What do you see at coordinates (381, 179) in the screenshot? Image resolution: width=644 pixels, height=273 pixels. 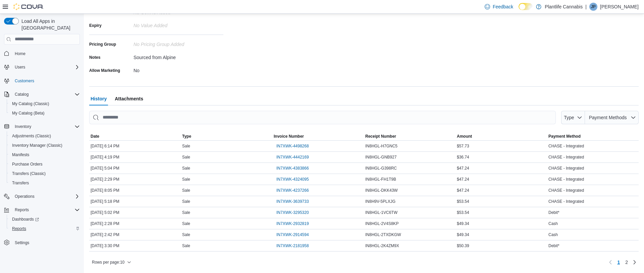 I see `span: IN8HGL-FH1T9B` at bounding box center [381, 179].